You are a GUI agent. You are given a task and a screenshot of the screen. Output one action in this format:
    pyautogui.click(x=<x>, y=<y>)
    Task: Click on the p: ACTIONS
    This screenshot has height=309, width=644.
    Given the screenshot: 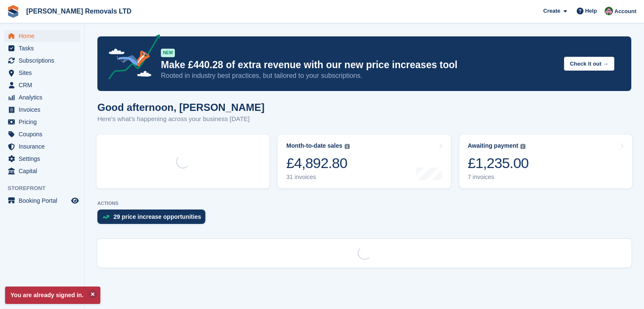 What is the action you would take?
    pyautogui.click(x=364, y=203)
    